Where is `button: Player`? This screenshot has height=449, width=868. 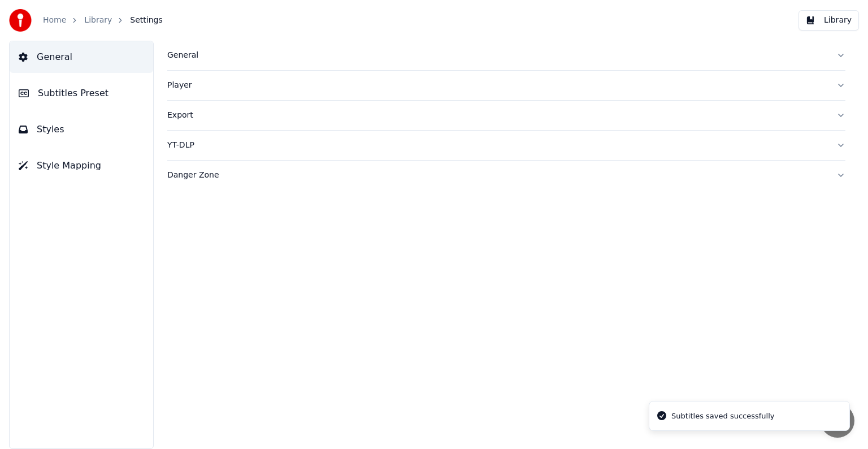
button: Player is located at coordinates (506, 85).